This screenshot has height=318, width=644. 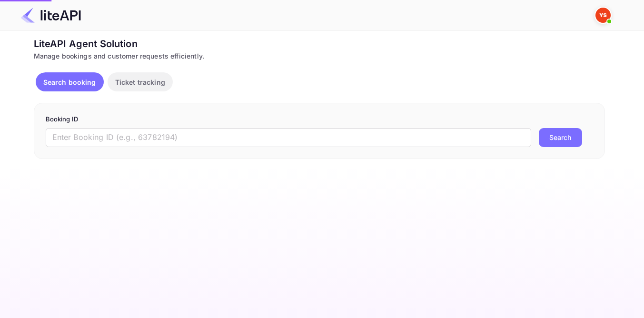 What do you see at coordinates (140, 82) in the screenshot?
I see `p: Ticket tracking` at bounding box center [140, 82].